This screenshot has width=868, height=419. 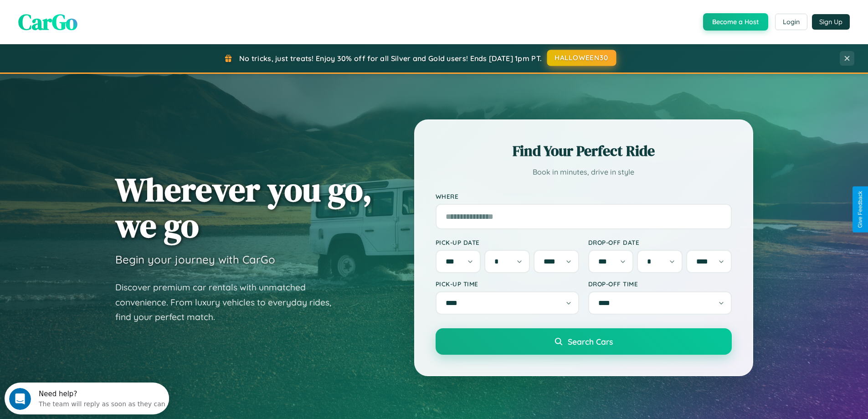 I want to click on h3: Begin your journey with CarGo, so click(x=195, y=259).